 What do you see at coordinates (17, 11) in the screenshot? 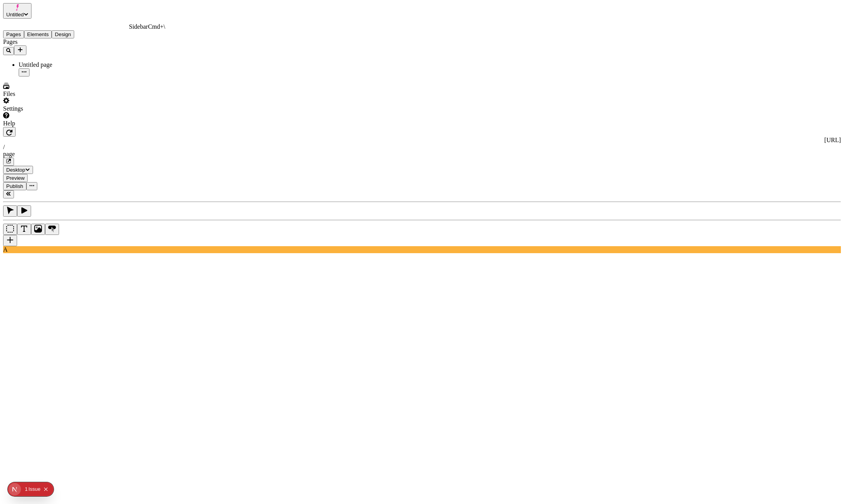
I see `button: Untitled` at bounding box center [17, 11].